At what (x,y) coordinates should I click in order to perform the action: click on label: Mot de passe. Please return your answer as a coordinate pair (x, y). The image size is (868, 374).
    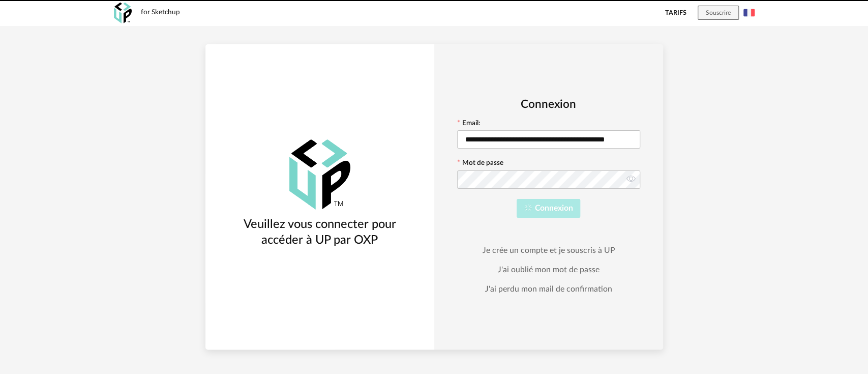
    Looking at the image, I should click on (480, 164).